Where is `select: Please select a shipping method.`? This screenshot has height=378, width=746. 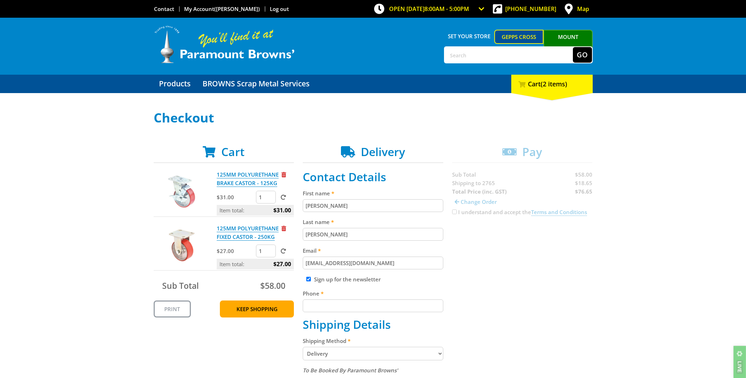
select: Please select a shipping method. is located at coordinates (373, 354).